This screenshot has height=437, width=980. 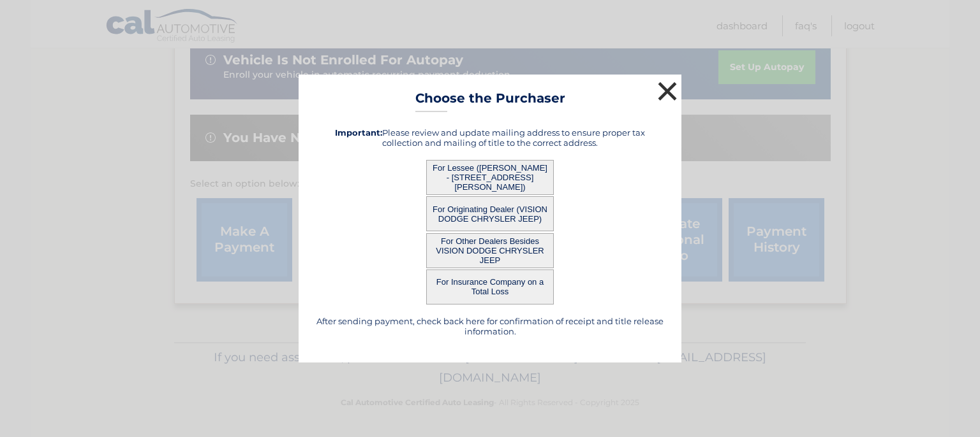 I want to click on button: For Other Dealers Besides VISION DODGE CHRYSLER JEEP, so click(x=490, y=251).